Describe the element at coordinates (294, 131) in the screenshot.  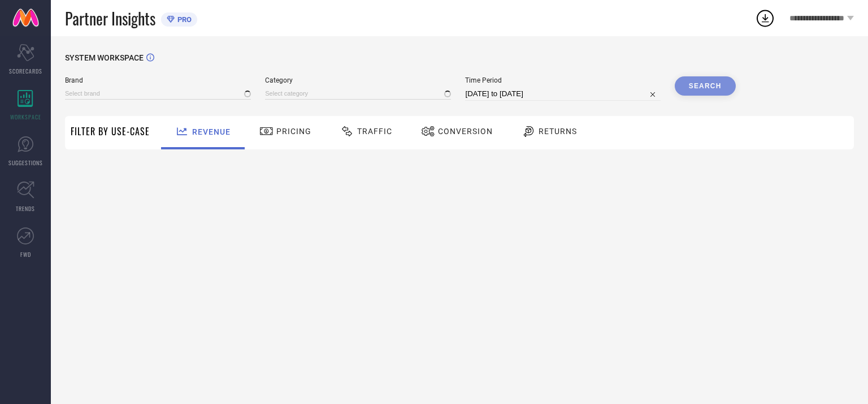
I see `span: Pricing` at that location.